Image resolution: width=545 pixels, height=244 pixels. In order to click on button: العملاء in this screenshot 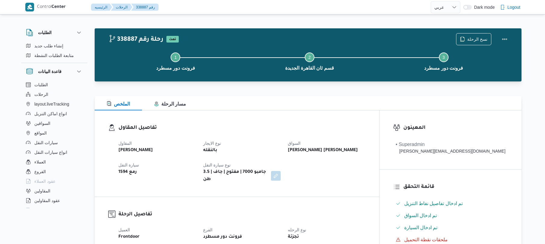, I will do `click(54, 162)`.